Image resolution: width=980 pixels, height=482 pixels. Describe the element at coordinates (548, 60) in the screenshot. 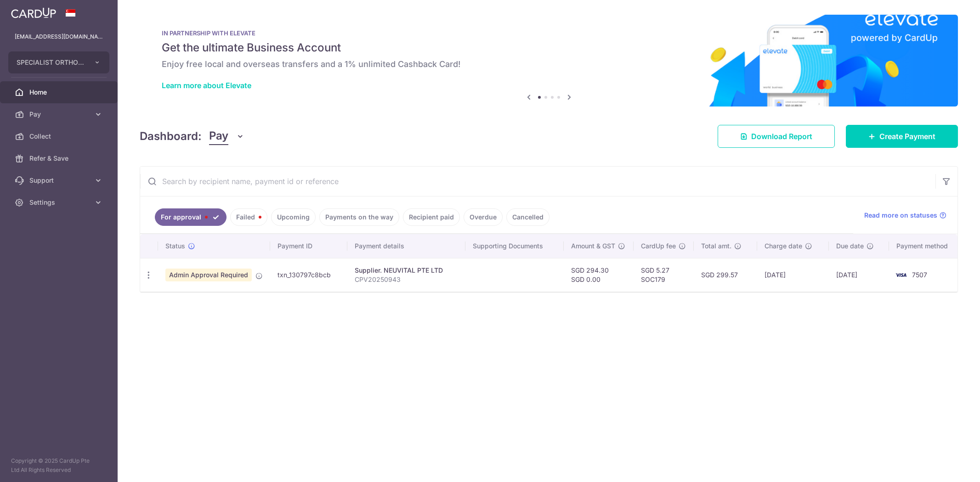

I see `img: Renovation banner` at that location.